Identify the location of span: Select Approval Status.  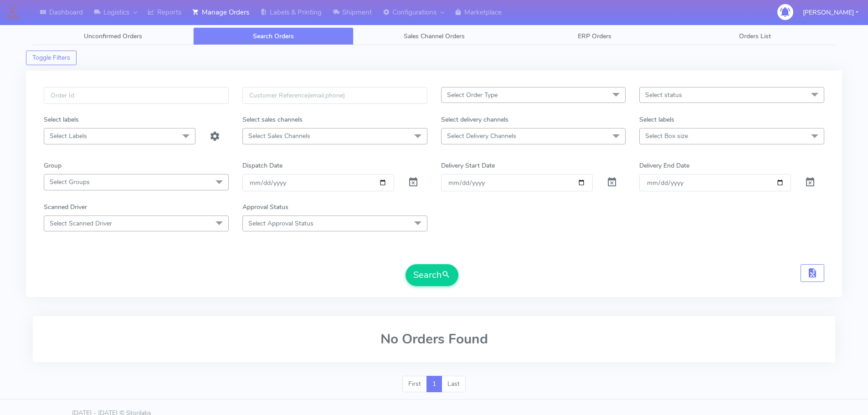
(281, 223).